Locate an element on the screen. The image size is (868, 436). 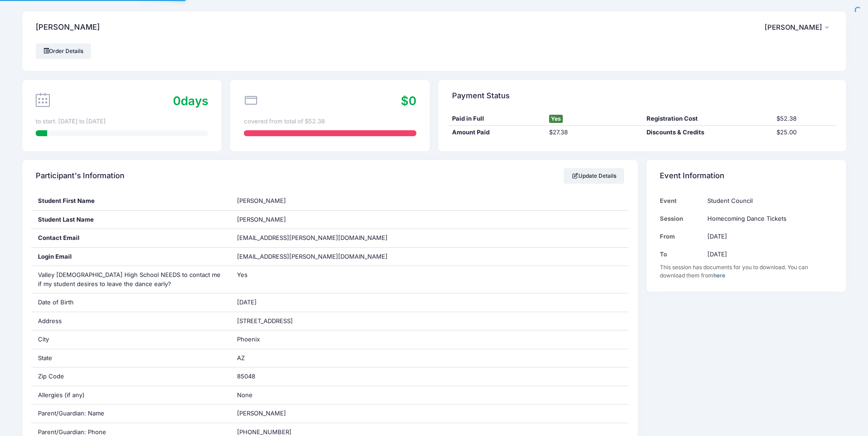
div: $27.38 is located at coordinates (593, 133).